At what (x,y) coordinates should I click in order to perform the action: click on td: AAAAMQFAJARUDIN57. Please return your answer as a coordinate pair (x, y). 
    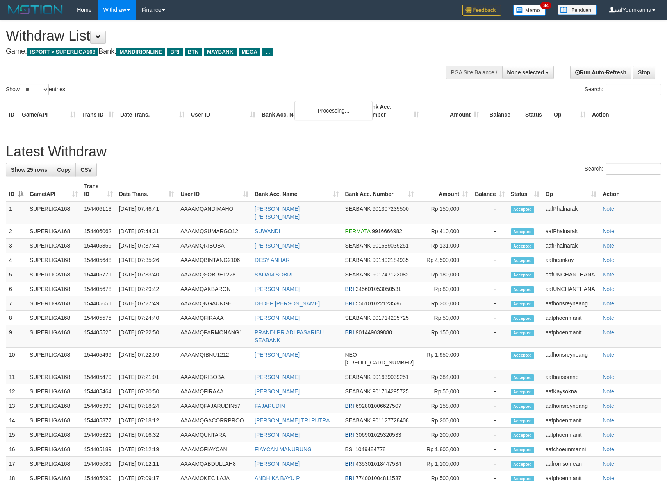
    Looking at the image, I should click on (215, 406).